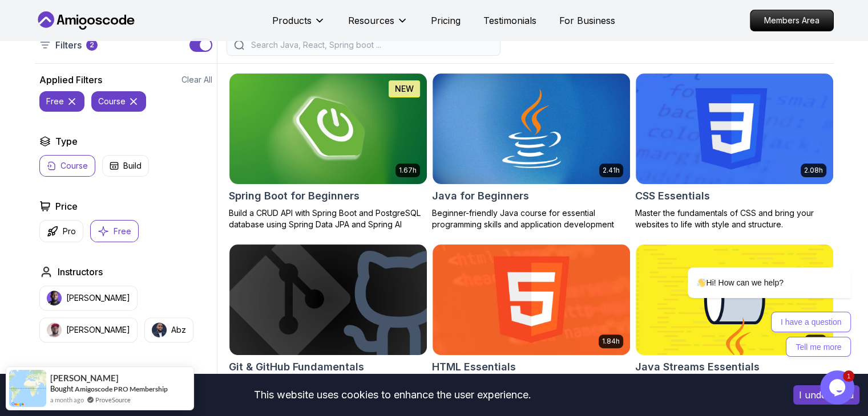  Describe the element at coordinates (611, 341) in the screenshot. I see `p: 1.84h` at that location.